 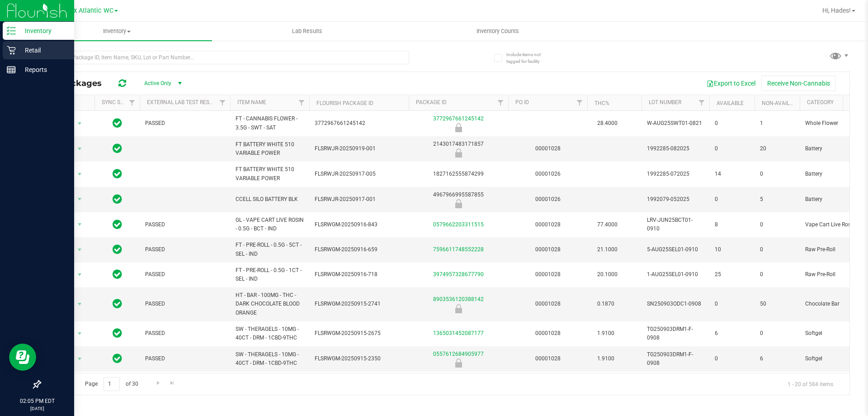 What do you see at coordinates (606, 304) in the screenshot?
I see `span: 0.1870` at bounding box center [606, 304].